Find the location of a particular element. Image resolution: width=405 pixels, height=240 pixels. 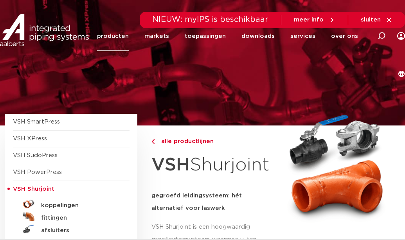

a: sluiten is located at coordinates (377, 20).